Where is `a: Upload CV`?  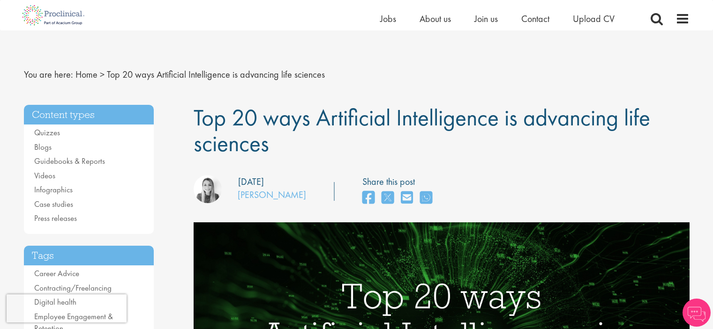 a: Upload CV is located at coordinates (593, 19).